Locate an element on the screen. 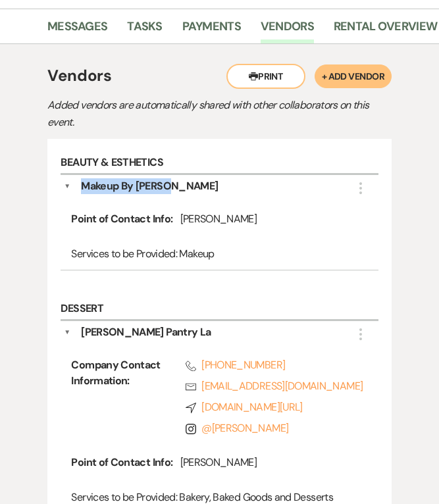  button: Print is located at coordinates (266, 76).